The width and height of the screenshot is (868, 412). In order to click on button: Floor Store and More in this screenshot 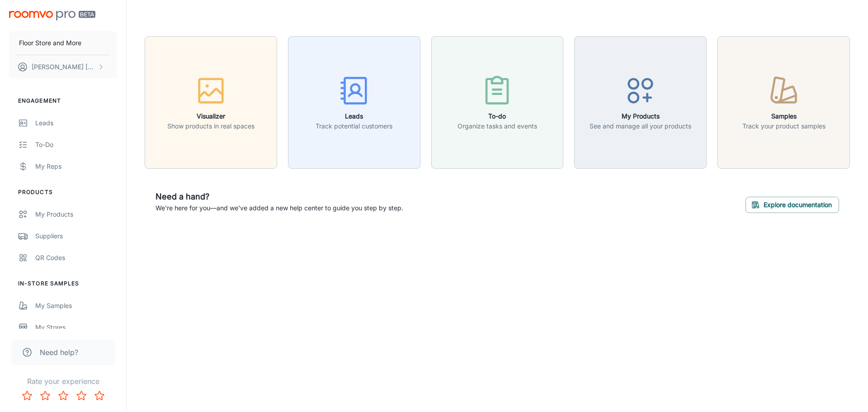, I will do `click(63, 43)`.